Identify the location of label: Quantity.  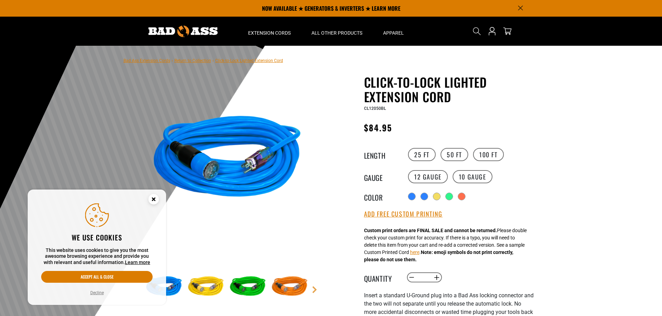
(381, 277).